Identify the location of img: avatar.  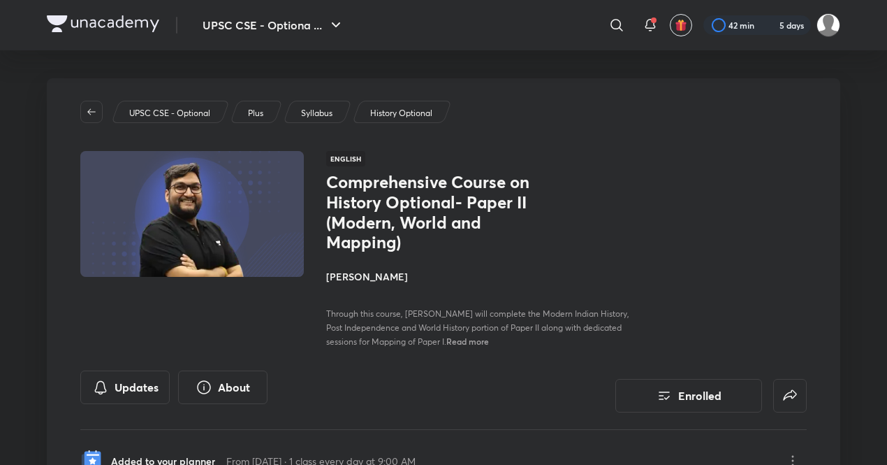
(681, 25).